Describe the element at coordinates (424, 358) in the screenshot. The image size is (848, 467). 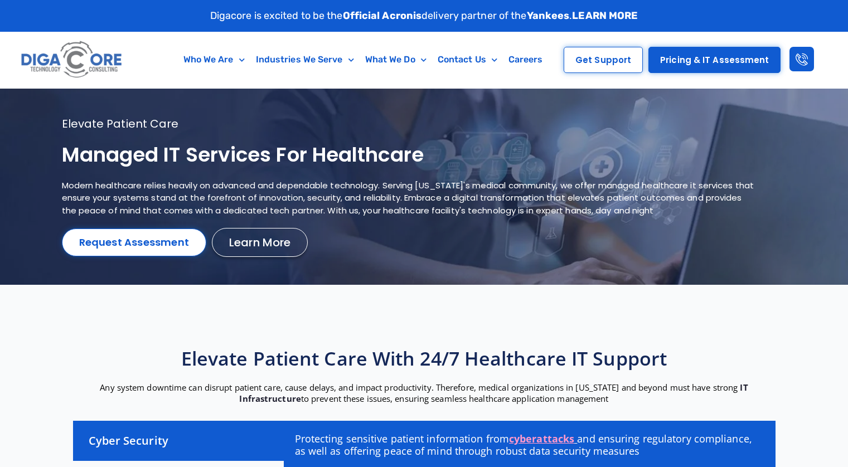
I see `h2: Elevate Patient Care with 24/7 Healthcare IT Support` at that location.